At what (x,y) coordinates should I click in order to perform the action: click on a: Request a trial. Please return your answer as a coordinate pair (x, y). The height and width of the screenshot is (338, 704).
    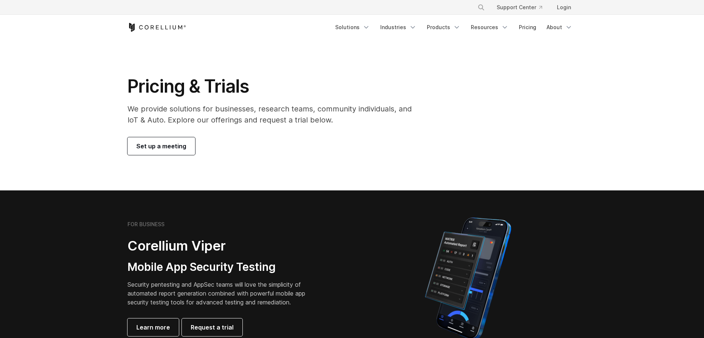
    Looking at the image, I should click on (212, 328).